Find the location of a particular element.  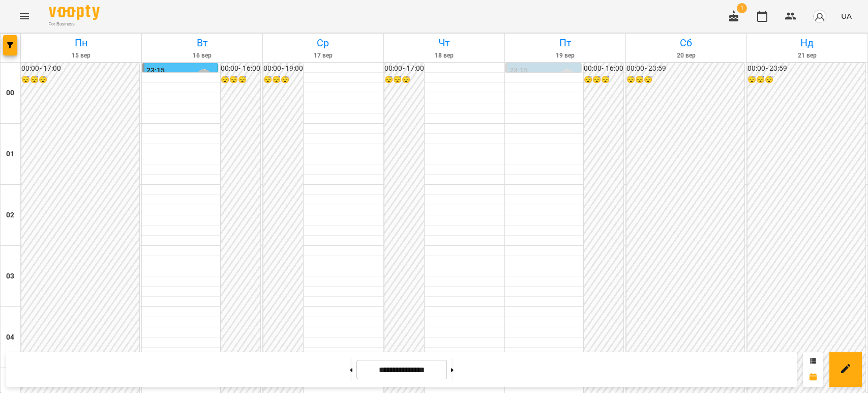

h6: Пн is located at coordinates (81, 43).